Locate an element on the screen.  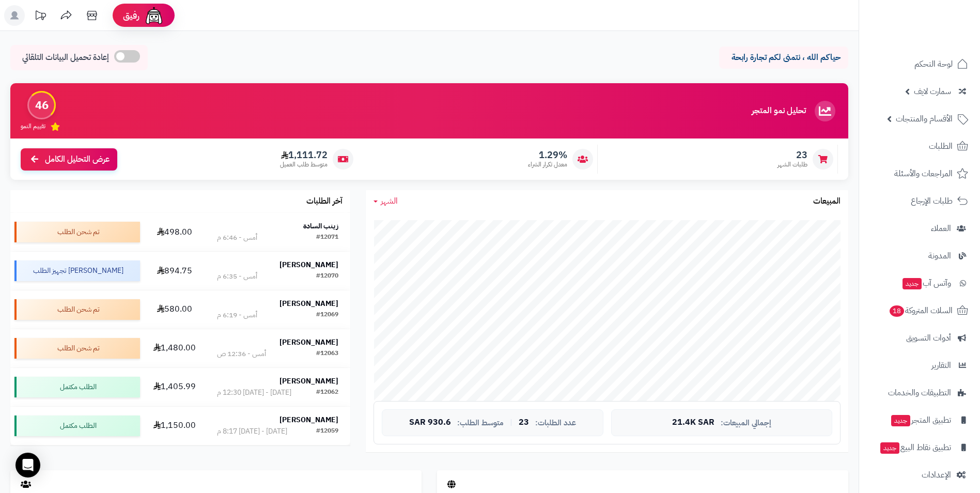
a: العملاء is located at coordinates (920, 229).